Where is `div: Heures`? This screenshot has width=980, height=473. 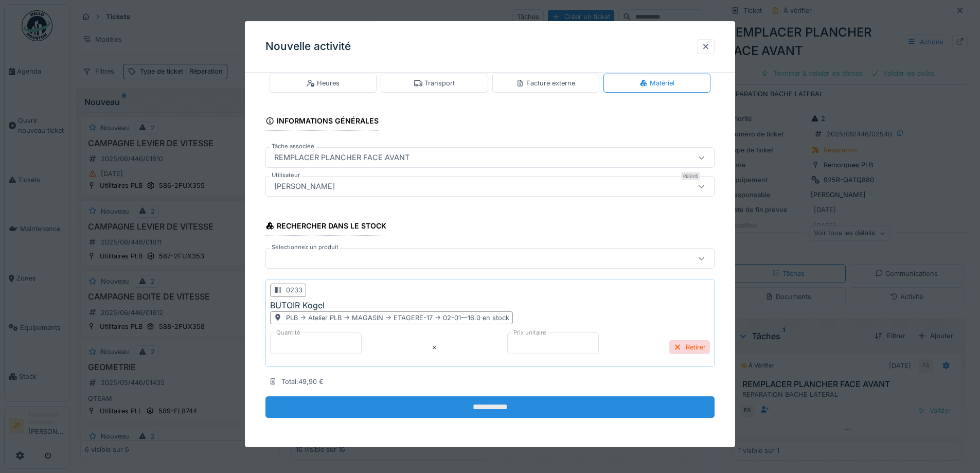 div: Heures is located at coordinates (323, 83).